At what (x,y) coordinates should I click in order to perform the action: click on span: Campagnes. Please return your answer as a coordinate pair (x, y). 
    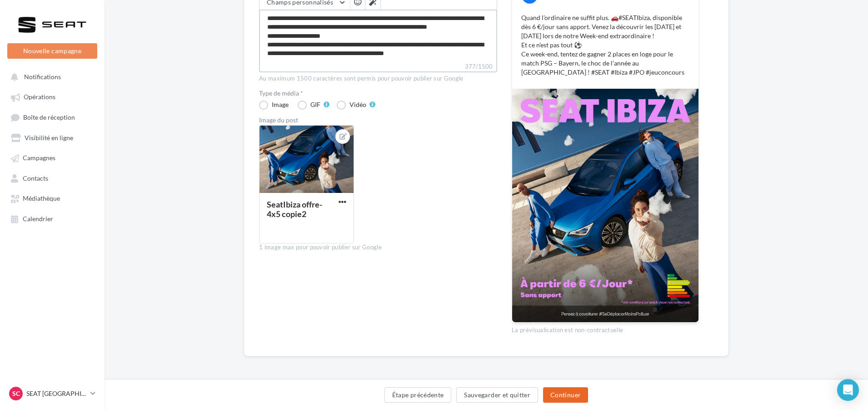
    Looking at the image, I should click on (39, 158).